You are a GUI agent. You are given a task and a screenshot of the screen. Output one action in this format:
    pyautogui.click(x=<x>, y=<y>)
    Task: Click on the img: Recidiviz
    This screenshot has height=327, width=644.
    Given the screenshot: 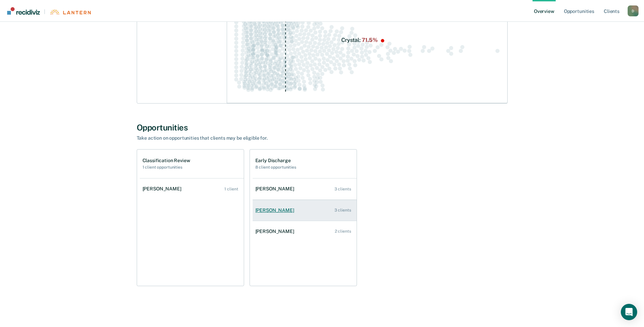 What is the action you would take?
    pyautogui.click(x=24, y=11)
    